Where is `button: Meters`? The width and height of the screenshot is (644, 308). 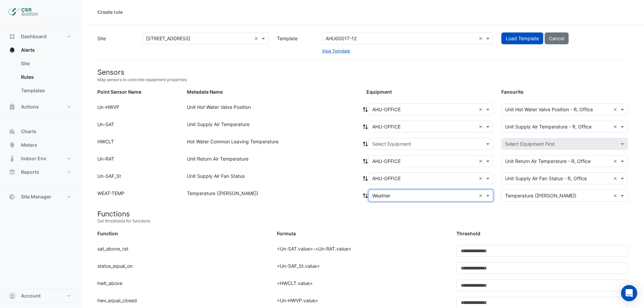
button: Meters is located at coordinates (41, 145).